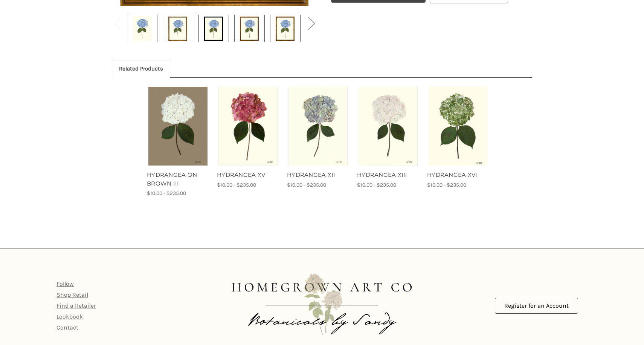 Image resolution: width=644 pixels, height=345 pixels. I want to click on a: Lookbook, so click(70, 316).